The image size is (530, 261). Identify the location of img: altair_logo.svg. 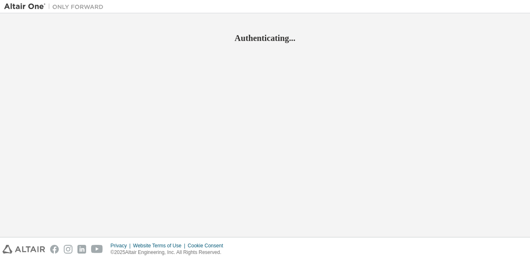
(24, 249).